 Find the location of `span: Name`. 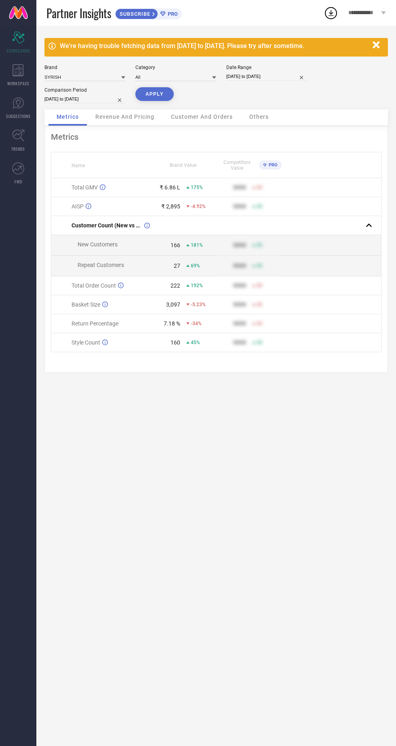

span: Name is located at coordinates (78, 166).